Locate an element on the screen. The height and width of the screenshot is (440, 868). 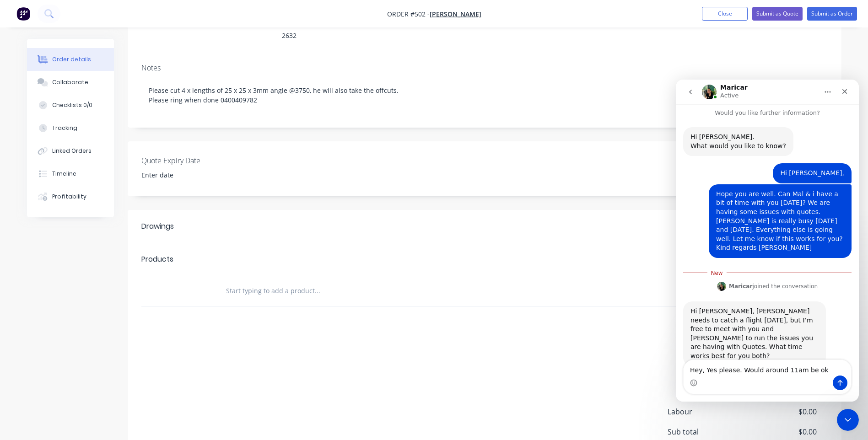
button: Send a message… is located at coordinates (165, 304).